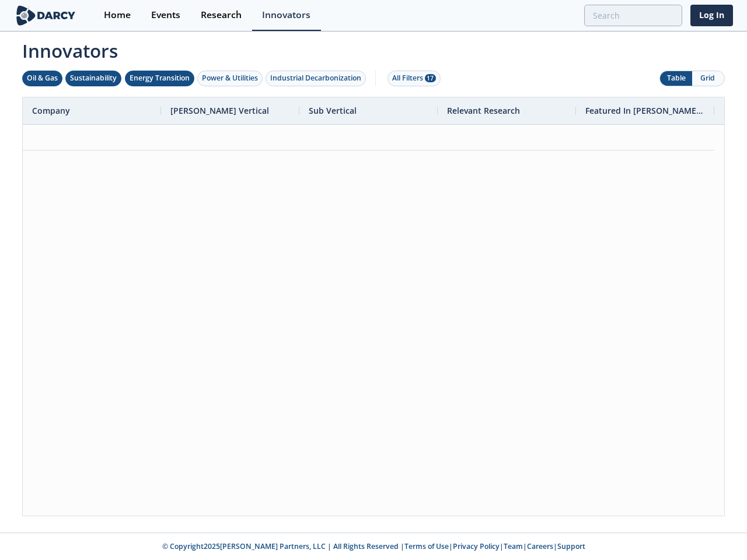 The image size is (747, 560). What do you see at coordinates (483, 110) in the screenshot?
I see `span: Relevant Research` at bounding box center [483, 110].